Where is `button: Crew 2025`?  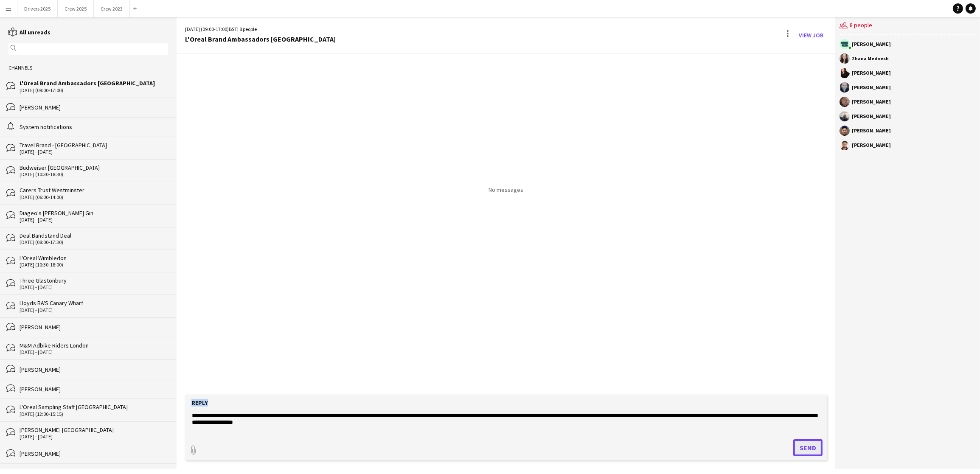
button: Crew 2025 is located at coordinates (75, 8).